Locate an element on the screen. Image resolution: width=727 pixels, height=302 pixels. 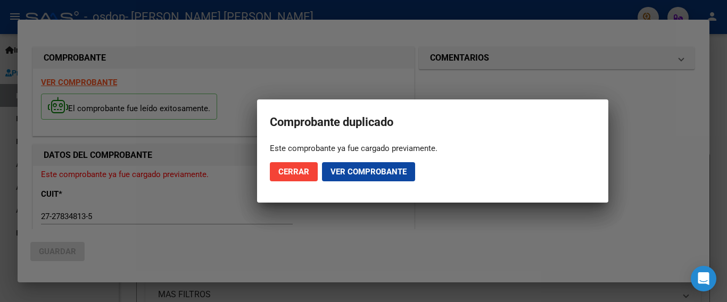
button: Ver comprobante is located at coordinates (368, 172).